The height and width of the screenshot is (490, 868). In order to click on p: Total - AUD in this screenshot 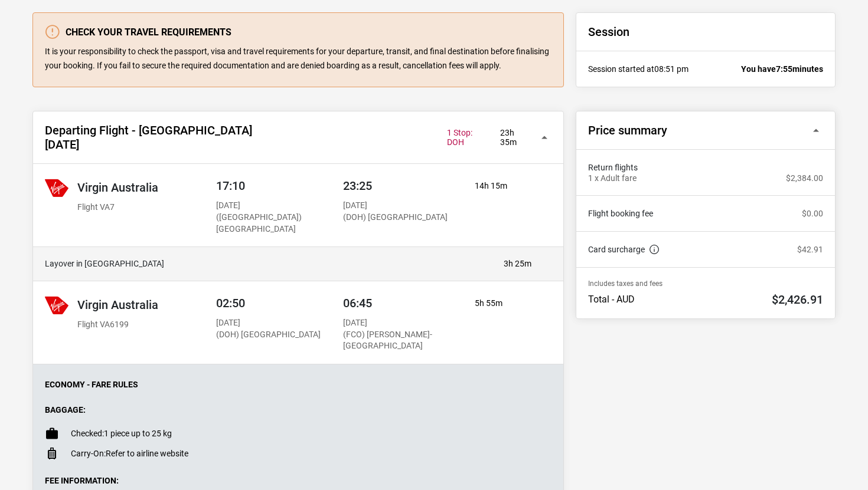, I will do `click(611, 300)`.